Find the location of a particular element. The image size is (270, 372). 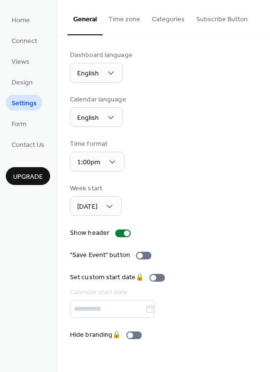

div: Dashboard language is located at coordinates (101, 55).